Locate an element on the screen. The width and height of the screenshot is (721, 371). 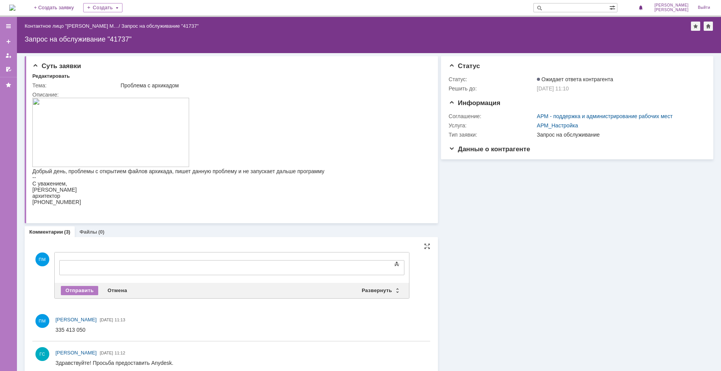
span: 11:12 is located at coordinates (120, 353).